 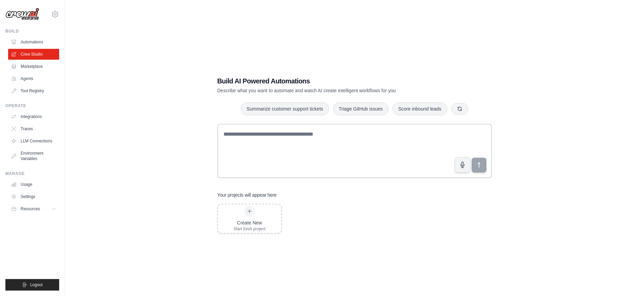 What do you see at coordinates (34, 78) in the screenshot?
I see `a: Agents` at bounding box center [34, 78].